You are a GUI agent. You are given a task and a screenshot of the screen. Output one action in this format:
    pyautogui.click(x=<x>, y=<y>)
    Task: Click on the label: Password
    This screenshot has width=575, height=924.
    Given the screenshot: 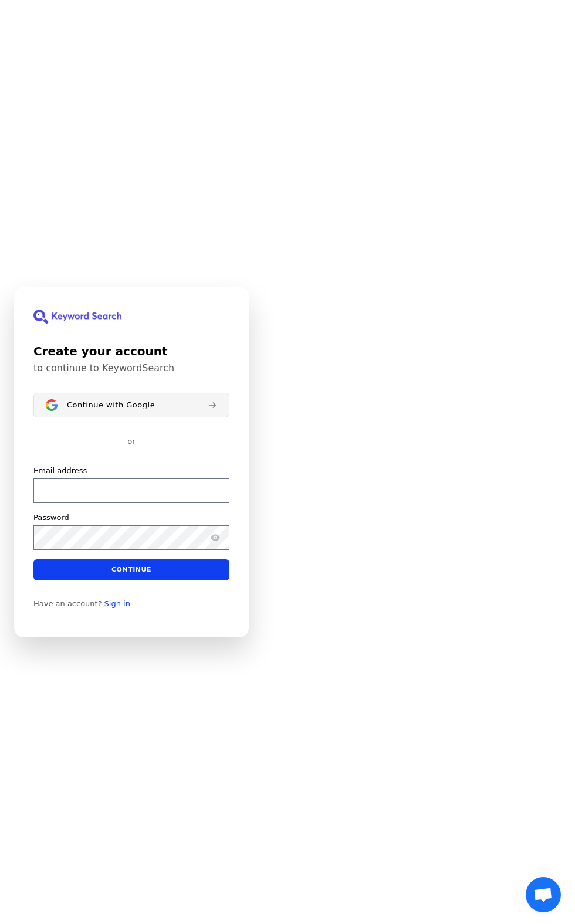 What is the action you would take?
    pyautogui.click(x=51, y=518)
    